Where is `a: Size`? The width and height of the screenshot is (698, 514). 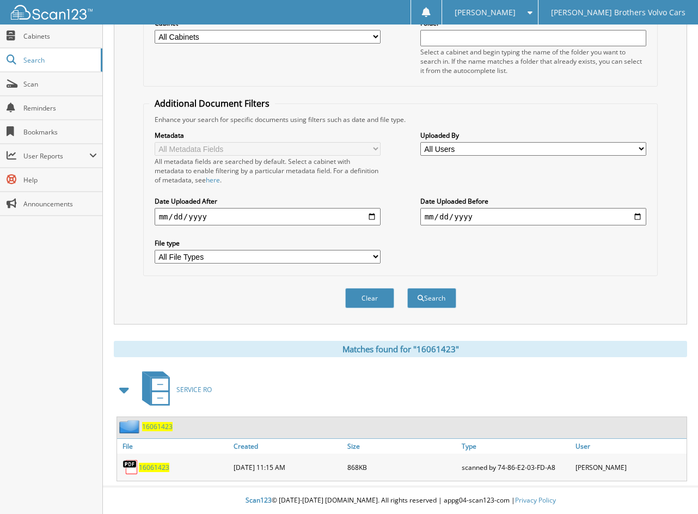
a: Size is located at coordinates (401, 446).